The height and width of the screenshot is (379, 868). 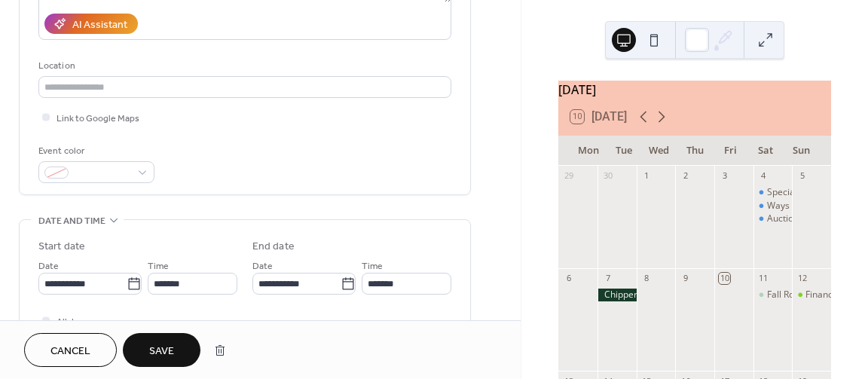 I want to click on div: 1, so click(x=646, y=175).